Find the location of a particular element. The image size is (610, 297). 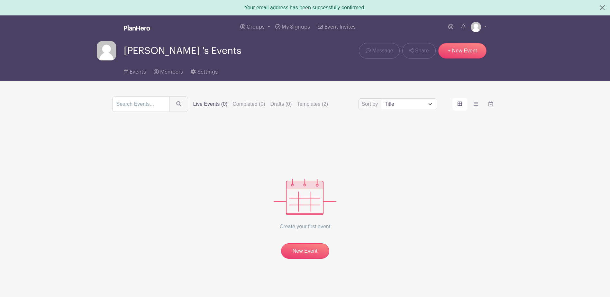

label: Live Events (0) is located at coordinates (210, 104).